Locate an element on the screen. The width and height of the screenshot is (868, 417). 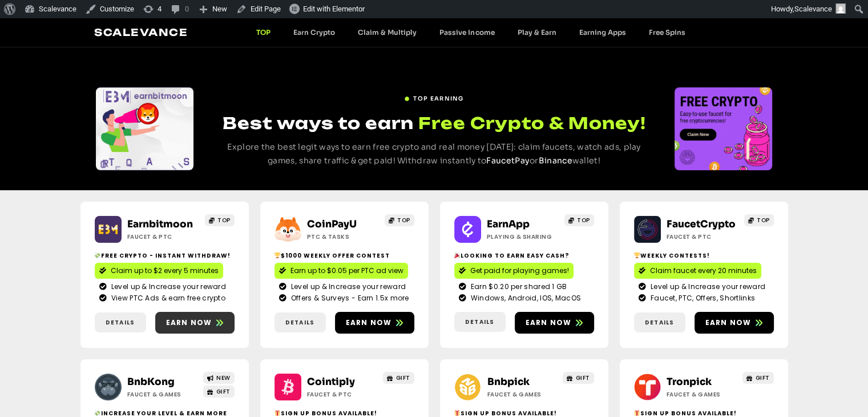
a: Claim faucet every 20 minutes is located at coordinates (698, 271).